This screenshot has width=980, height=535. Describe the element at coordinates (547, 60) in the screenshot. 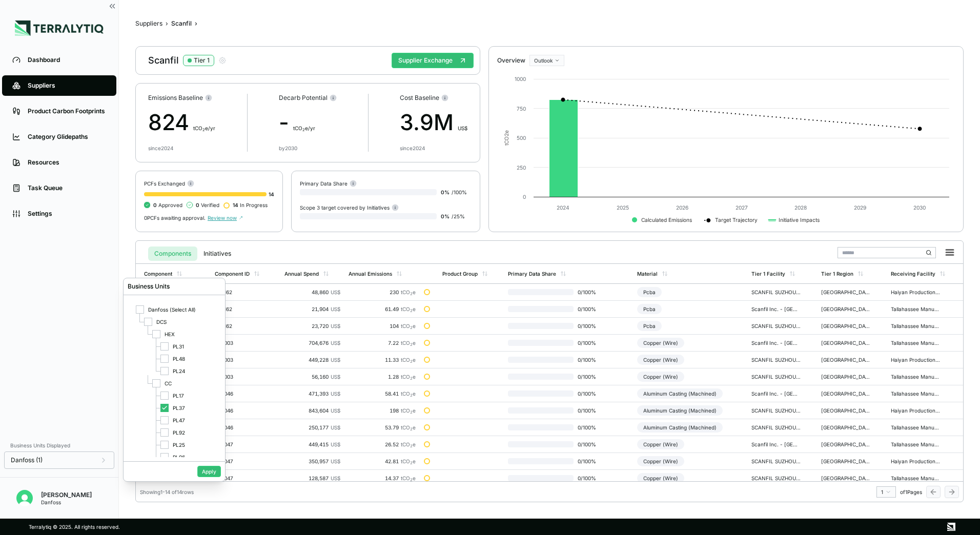

I see `button: Outlook` at that location.